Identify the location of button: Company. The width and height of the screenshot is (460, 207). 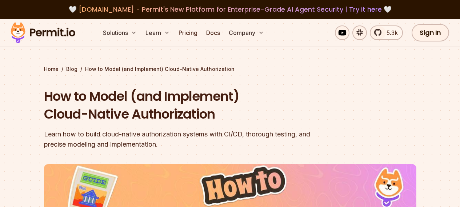
(246, 33).